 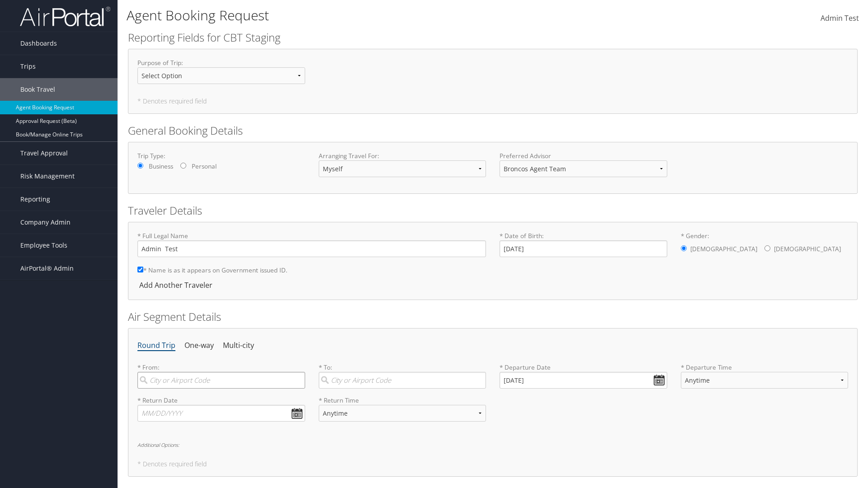 What do you see at coordinates (584, 156) in the screenshot?
I see `label: Preferred Advisor` at bounding box center [584, 156].